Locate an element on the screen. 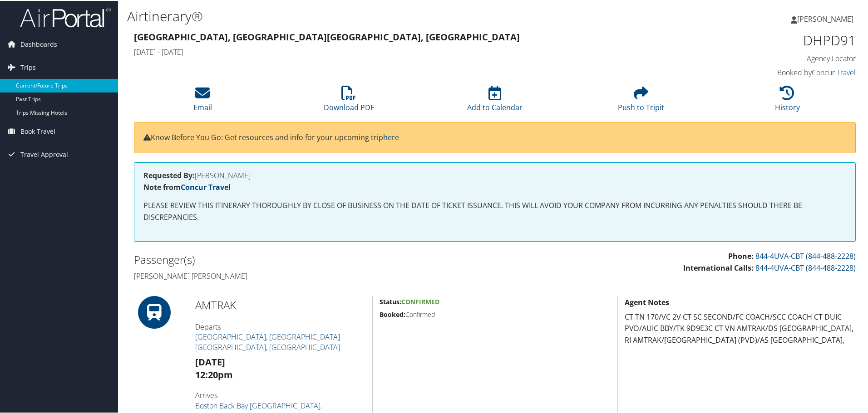  strong: International Calls: is located at coordinates (718, 267).